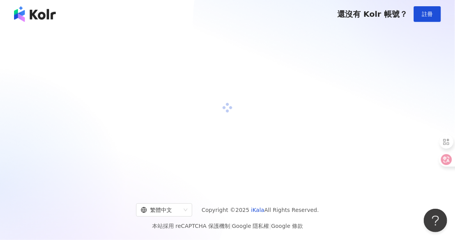 This screenshot has height=240, width=455. I want to click on span: 還沒有 Kolr 帳號？, so click(373, 14).